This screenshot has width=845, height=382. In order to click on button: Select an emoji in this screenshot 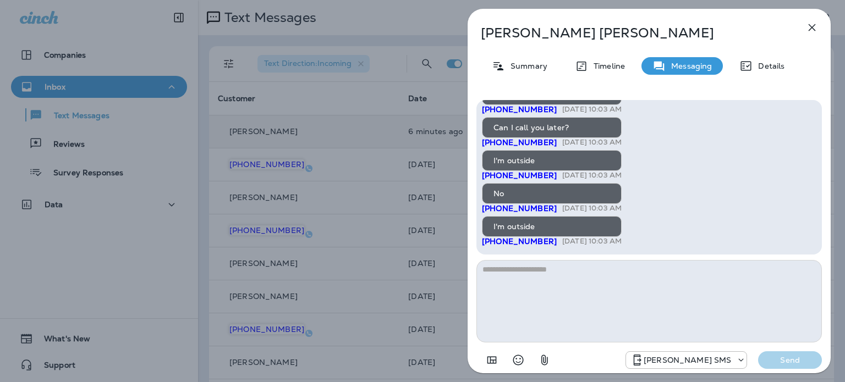, I will do `click(518, 360)`.